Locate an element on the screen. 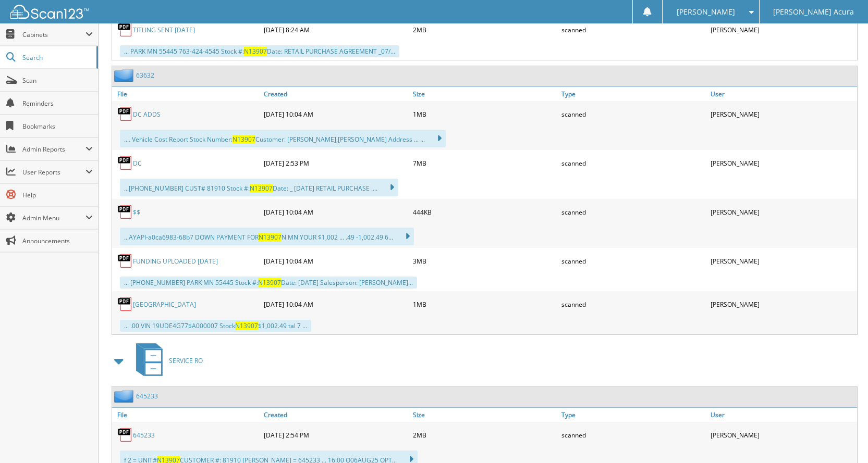  div: 3MB is located at coordinates (484, 261).